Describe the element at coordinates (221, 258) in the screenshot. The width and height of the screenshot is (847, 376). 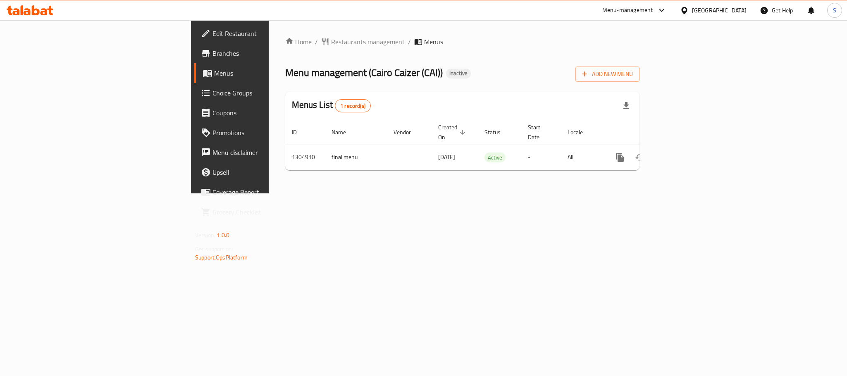
I see `a: Support.OpsPlatform` at that location.